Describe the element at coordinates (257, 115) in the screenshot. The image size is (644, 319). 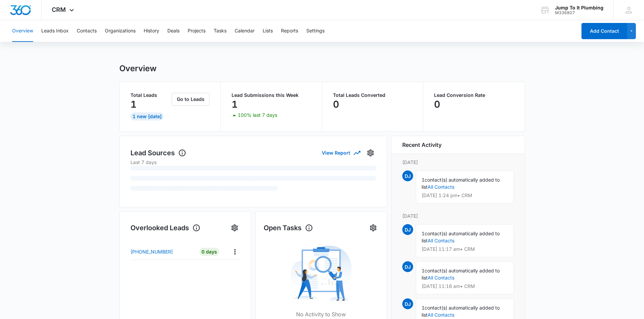
I see `p: 100% last 7 days` at that location.